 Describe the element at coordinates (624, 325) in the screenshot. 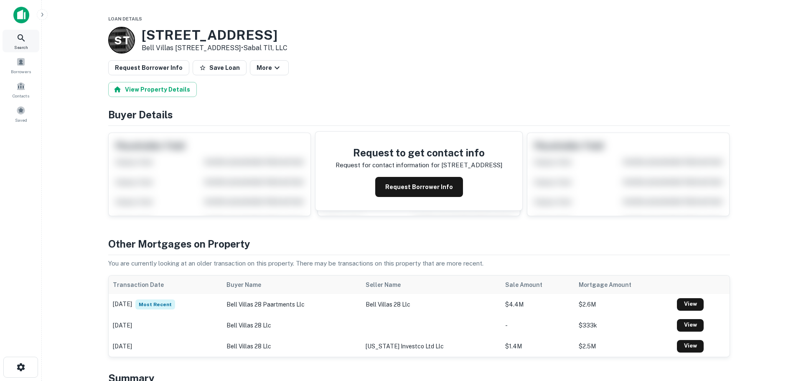

I see `td: $333k` at that location.